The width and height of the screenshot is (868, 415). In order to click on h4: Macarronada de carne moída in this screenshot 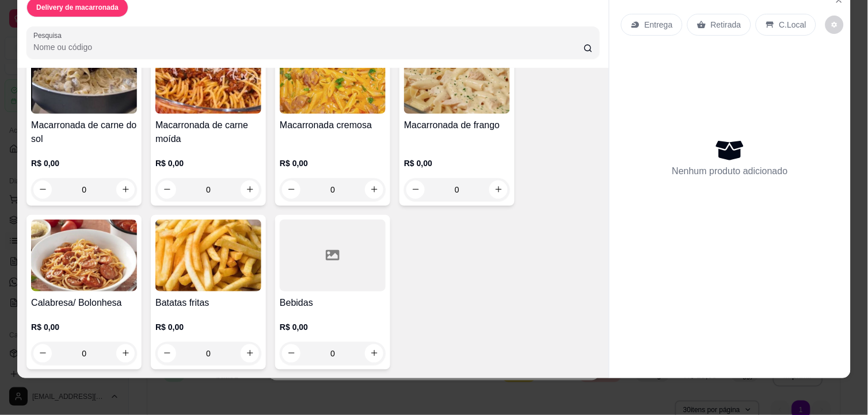, I will do `click(208, 132)`.